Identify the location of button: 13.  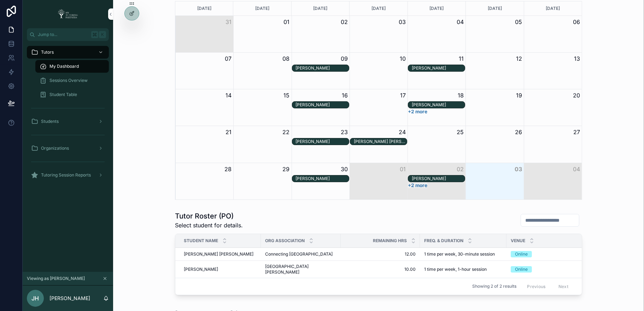
(577, 59).